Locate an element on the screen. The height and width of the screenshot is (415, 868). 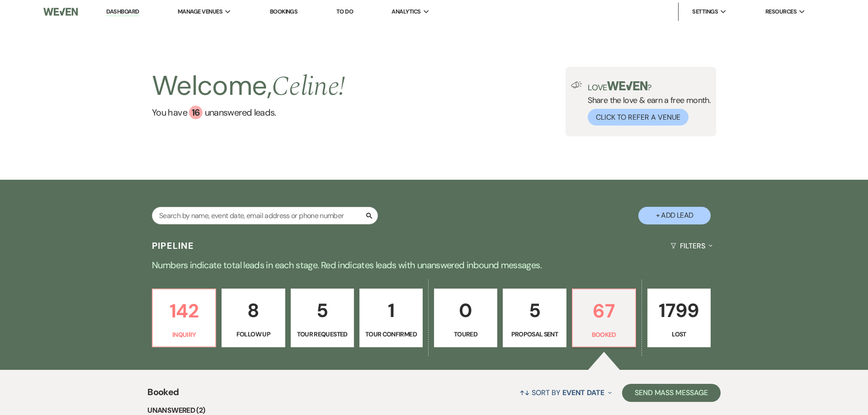
h3: Pipeline is located at coordinates (173, 245).